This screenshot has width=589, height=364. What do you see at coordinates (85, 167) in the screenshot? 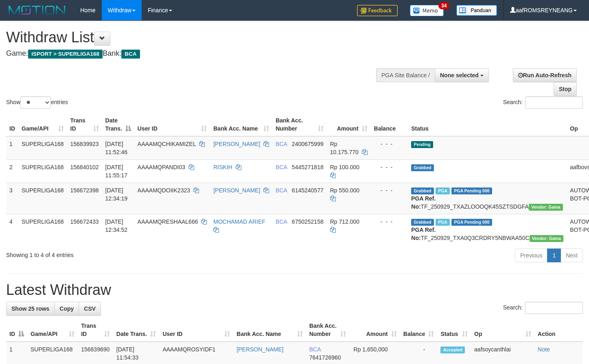
I see `span: 156840102` at bounding box center [85, 167].